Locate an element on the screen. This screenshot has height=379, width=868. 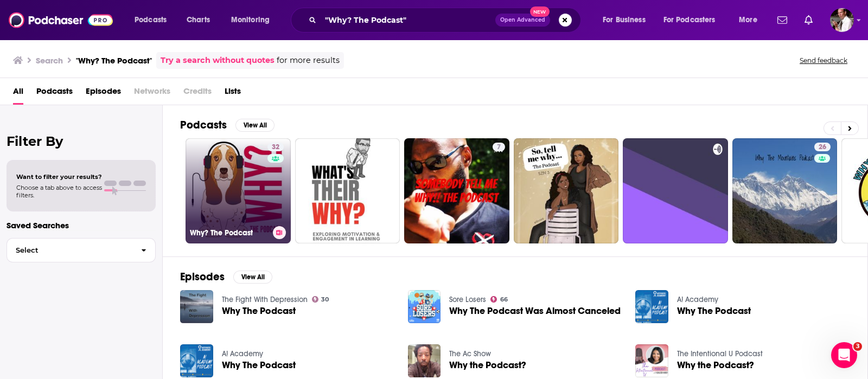
h3: "Why? The Podcast" is located at coordinates (114, 60).